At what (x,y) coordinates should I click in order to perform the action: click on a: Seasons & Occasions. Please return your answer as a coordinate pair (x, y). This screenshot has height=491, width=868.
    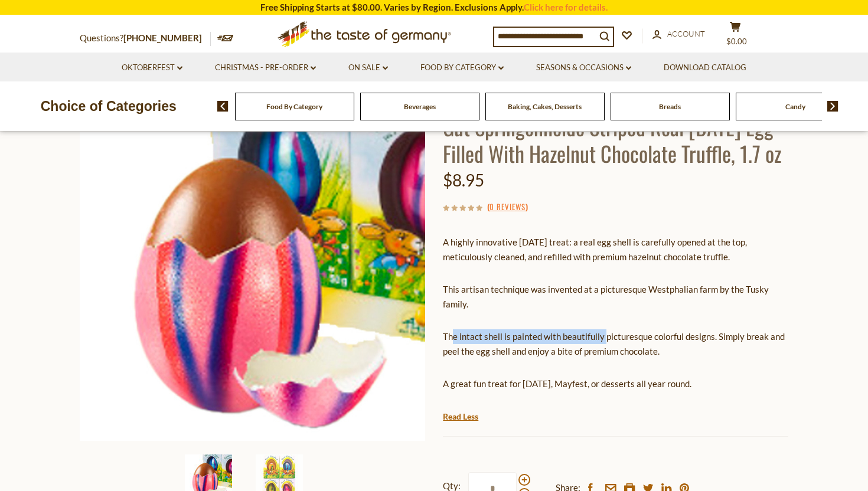
    Looking at the image, I should click on (583, 68).